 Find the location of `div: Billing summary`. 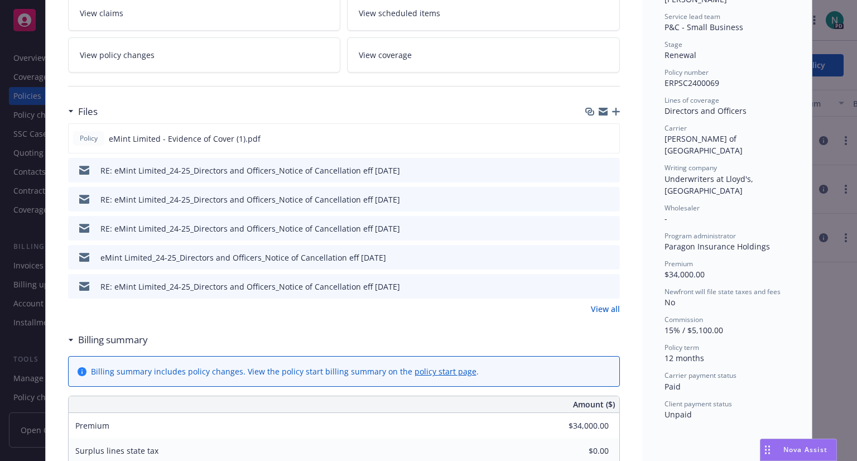

div: Billing summary is located at coordinates (108, 340).